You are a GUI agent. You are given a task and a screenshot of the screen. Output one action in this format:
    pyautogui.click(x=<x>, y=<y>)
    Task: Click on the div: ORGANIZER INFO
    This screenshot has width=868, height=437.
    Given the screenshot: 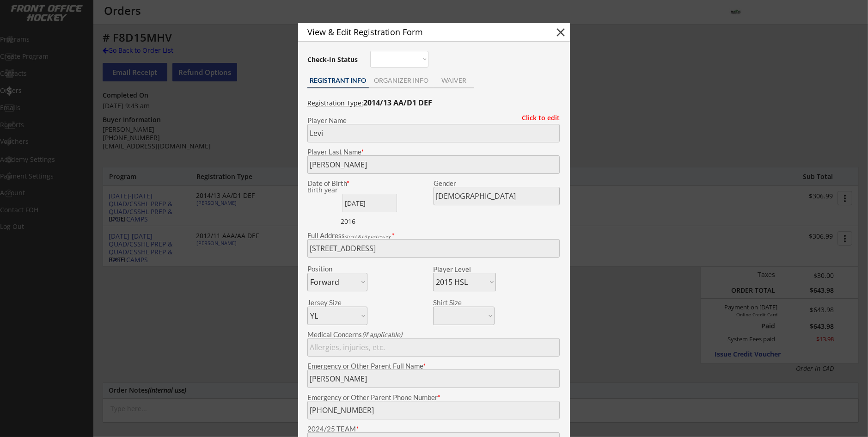 What is the action you would take?
    pyautogui.click(x=401, y=81)
    